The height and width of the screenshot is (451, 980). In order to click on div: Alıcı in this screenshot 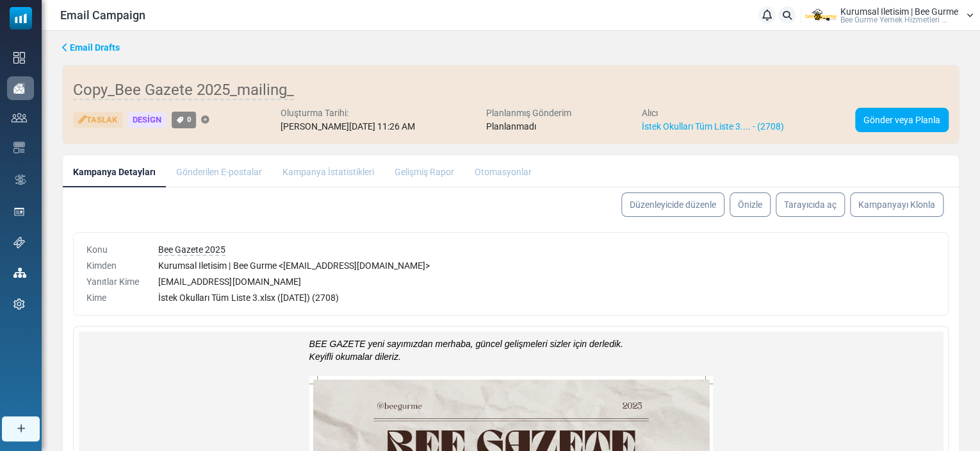, I will do `click(713, 113)`.